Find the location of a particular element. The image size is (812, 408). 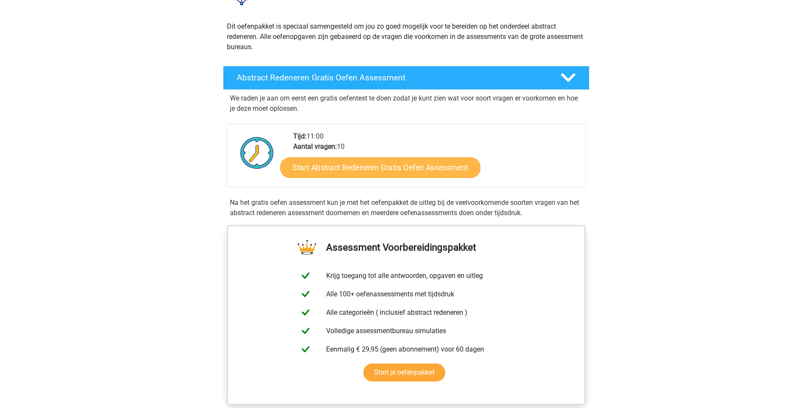

div: Na het gratis oefen assessment kun je met het oefenpakket de uitleg bij de veelvoorkomende soorte... is located at coordinates (406, 208).